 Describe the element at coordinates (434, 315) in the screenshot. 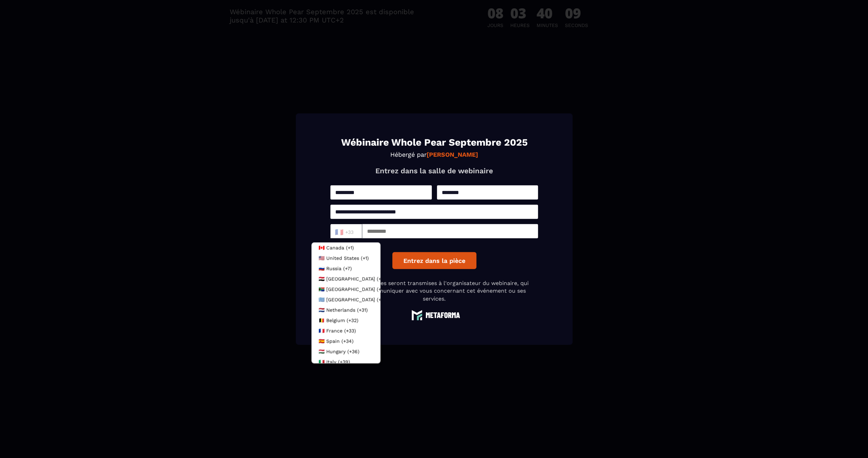

I see `img: logo` at that location.